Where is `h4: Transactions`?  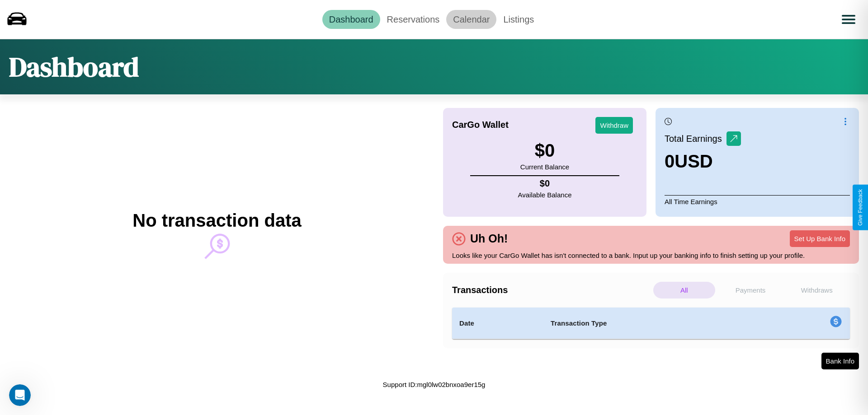
h4: Transactions is located at coordinates (552, 290).